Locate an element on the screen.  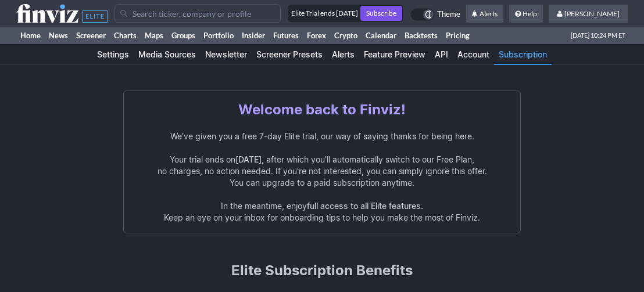
a: Calendar is located at coordinates (380, 36).